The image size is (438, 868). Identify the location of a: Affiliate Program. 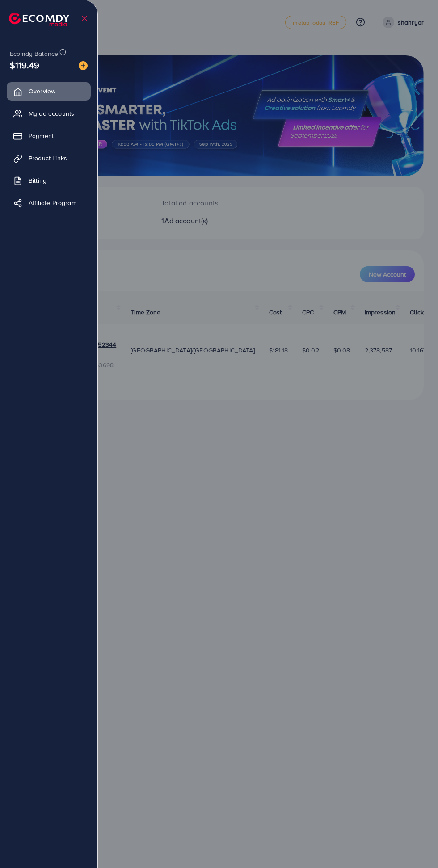
(49, 203).